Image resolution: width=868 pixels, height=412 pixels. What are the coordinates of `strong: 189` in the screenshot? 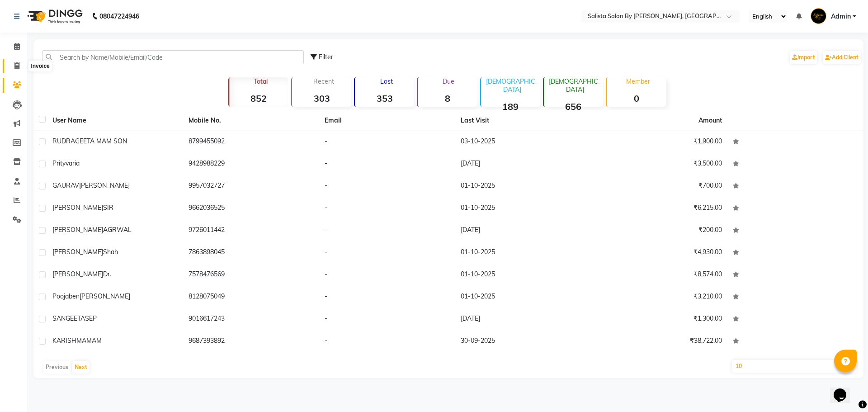 It's located at (510, 106).